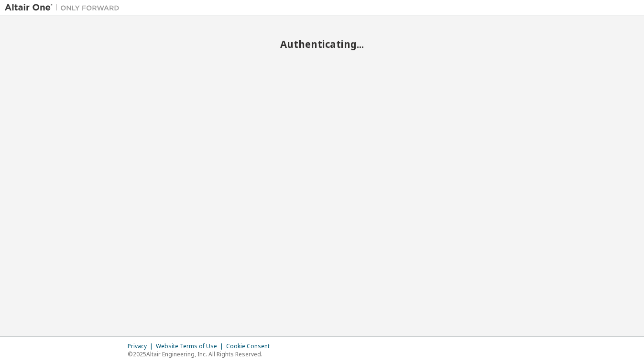 This screenshot has width=644, height=364. Describe the element at coordinates (322, 44) in the screenshot. I see `h2: Authenticating...` at that location.